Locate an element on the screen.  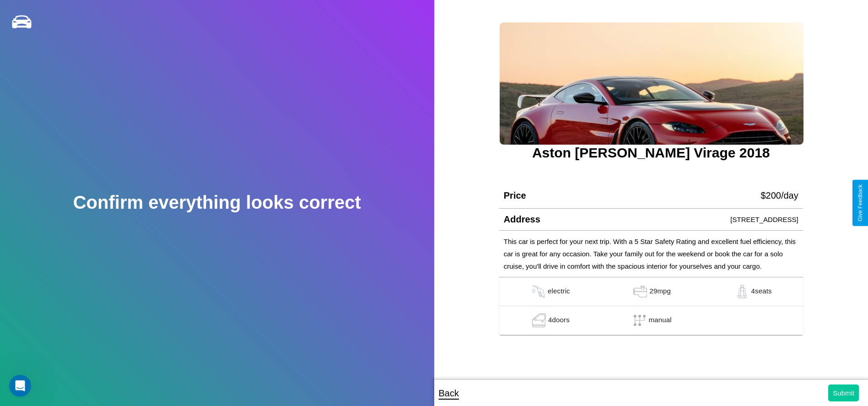
p: 4 seats is located at coordinates (761, 292).